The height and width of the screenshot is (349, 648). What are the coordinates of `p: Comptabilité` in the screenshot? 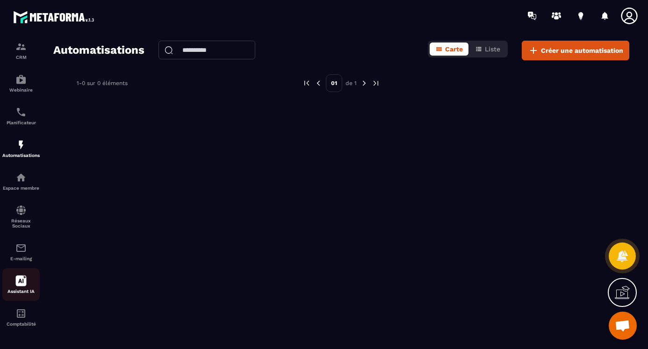 It's located at (21, 324).